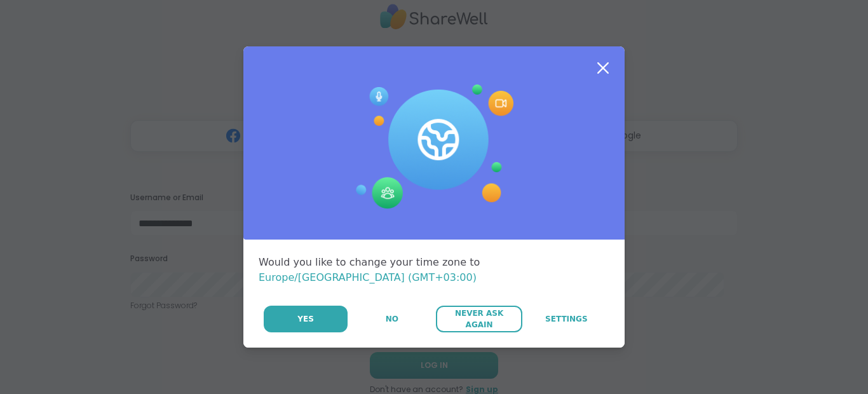 This screenshot has height=394, width=868. Describe the element at coordinates (434, 147) in the screenshot. I see `img: Session Experience` at that location.